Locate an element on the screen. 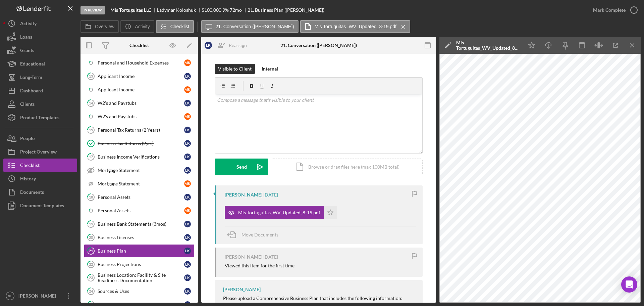 Image resolution: width=644 pixels, height=306 pixels. div: Open Intercom Messenger is located at coordinates (630, 284).